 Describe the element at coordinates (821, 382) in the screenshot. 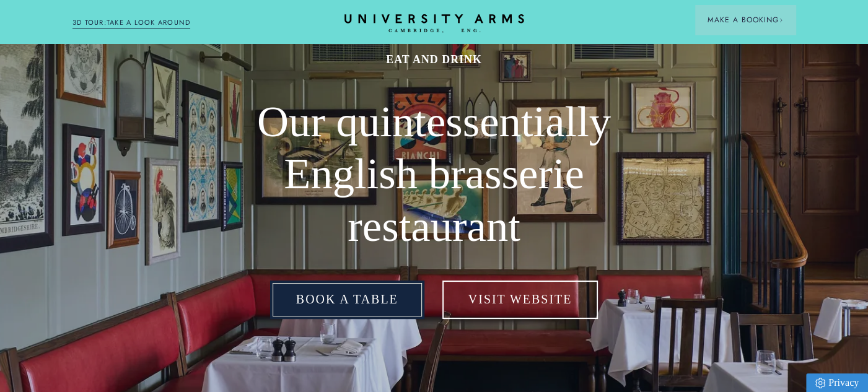

I see `img: Privacy` at that location.